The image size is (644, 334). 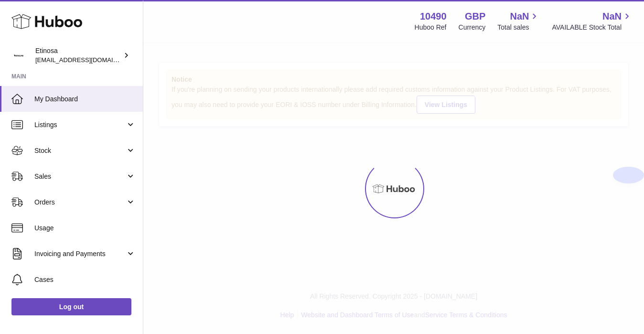 What do you see at coordinates (71, 307) in the screenshot?
I see `a: Log out` at bounding box center [71, 307].